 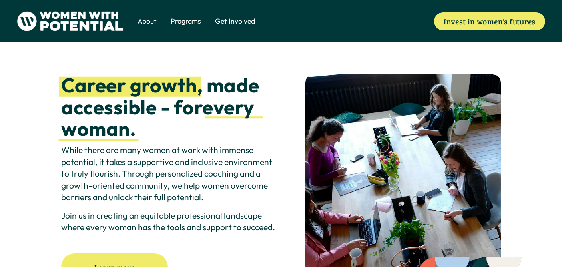 I want to click on span: Get Involved, so click(x=235, y=21).